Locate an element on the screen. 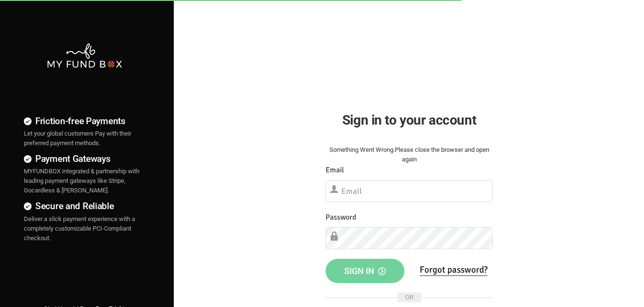  div: Something Went Wrong.Please close the browser and open again is located at coordinates (409, 154).